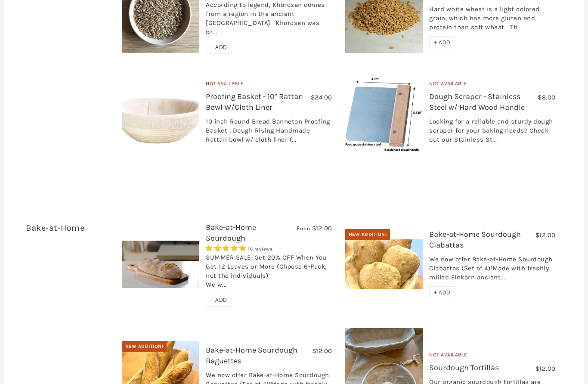 The height and width of the screenshot is (384, 588). I want to click on img: Proofing Basket - 10" Rattan Bowl W/Cloth Liner, so click(160, 114).